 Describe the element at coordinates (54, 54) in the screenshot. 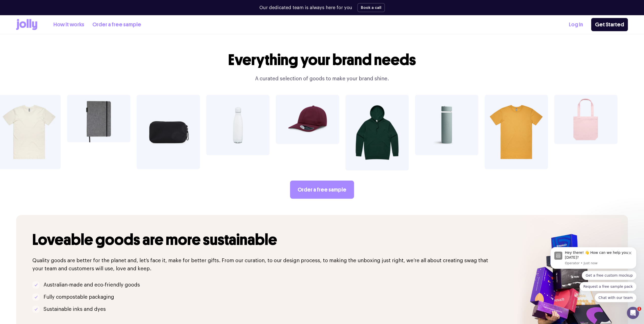

I see `p: Message from Operator, sent Just now` at that location.